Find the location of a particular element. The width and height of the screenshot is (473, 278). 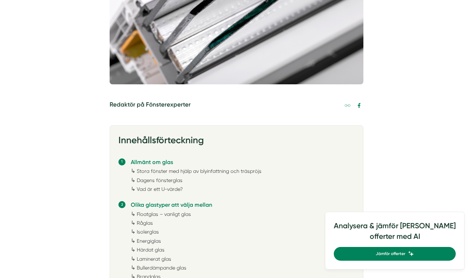

a: Laminerat glas is located at coordinates (154, 259).